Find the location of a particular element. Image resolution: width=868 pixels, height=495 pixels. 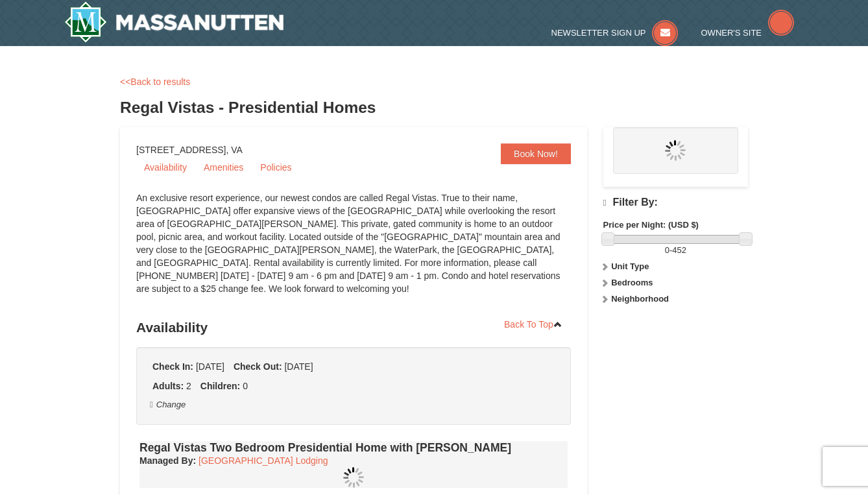

strong: Bedrooms is located at coordinates (631, 282).